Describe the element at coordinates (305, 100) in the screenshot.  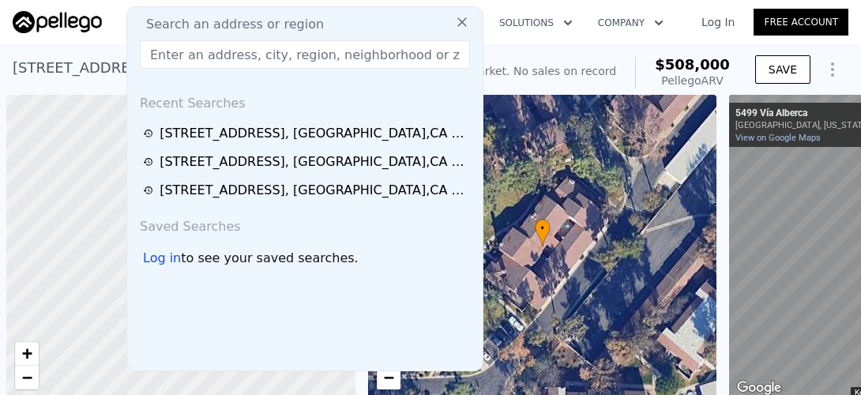
I see `div: Recent Searches` at that location.